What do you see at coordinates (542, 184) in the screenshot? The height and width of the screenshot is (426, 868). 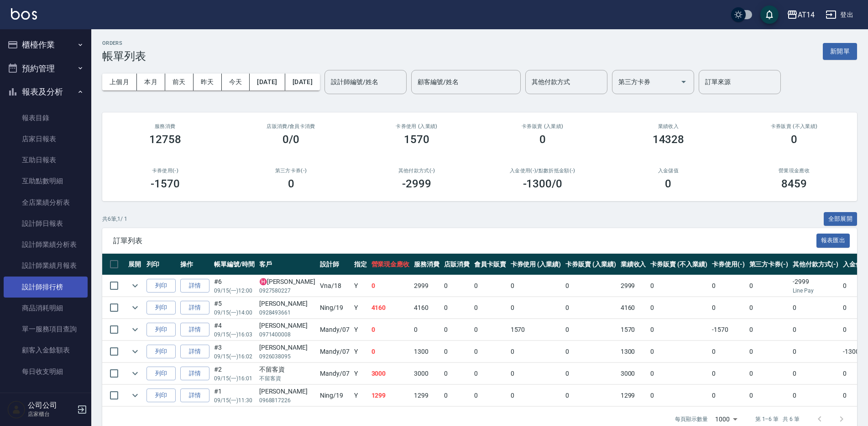 I see `h3: -1300 /0` at bounding box center [542, 184].